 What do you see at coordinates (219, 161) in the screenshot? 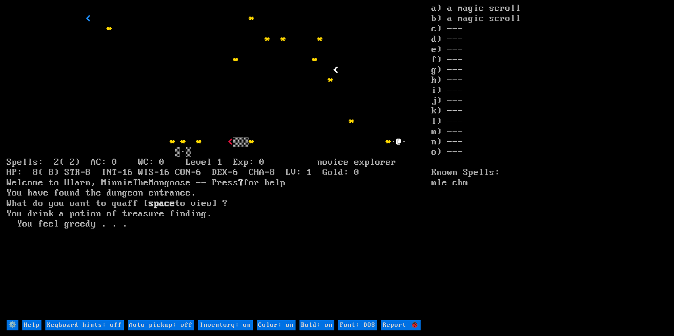
I see `larn: ▒▒▒ · · ▒·▒ Spells: 2( 2) AC: 0 WC: 0 Level 1 Exp: 0 novice explorer HP: 8( 8) STR=8 INT=16 WIS=1...` at bounding box center [219, 161].